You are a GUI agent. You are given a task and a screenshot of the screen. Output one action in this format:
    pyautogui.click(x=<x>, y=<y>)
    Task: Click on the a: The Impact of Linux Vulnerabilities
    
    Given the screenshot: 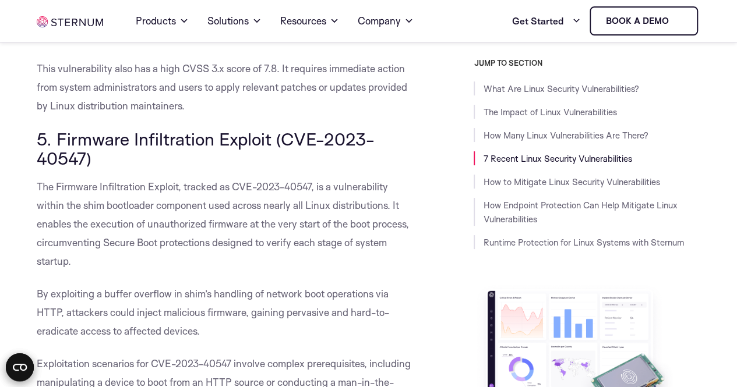 What is the action you would take?
    pyautogui.click(x=549, y=112)
    